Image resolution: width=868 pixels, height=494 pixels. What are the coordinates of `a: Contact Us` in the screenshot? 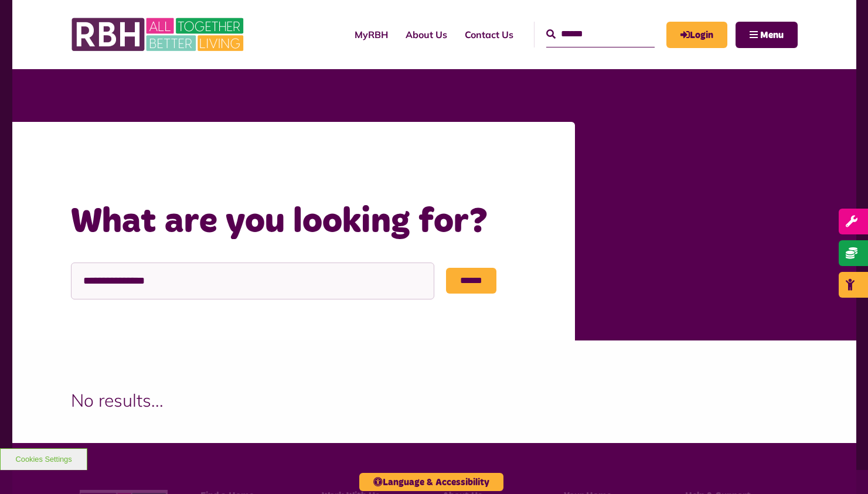 It's located at (489, 35).